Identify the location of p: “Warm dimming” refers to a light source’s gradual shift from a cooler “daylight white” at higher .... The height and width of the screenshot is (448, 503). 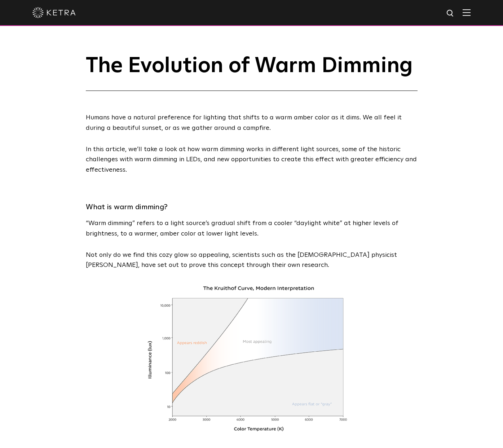
(252, 229).